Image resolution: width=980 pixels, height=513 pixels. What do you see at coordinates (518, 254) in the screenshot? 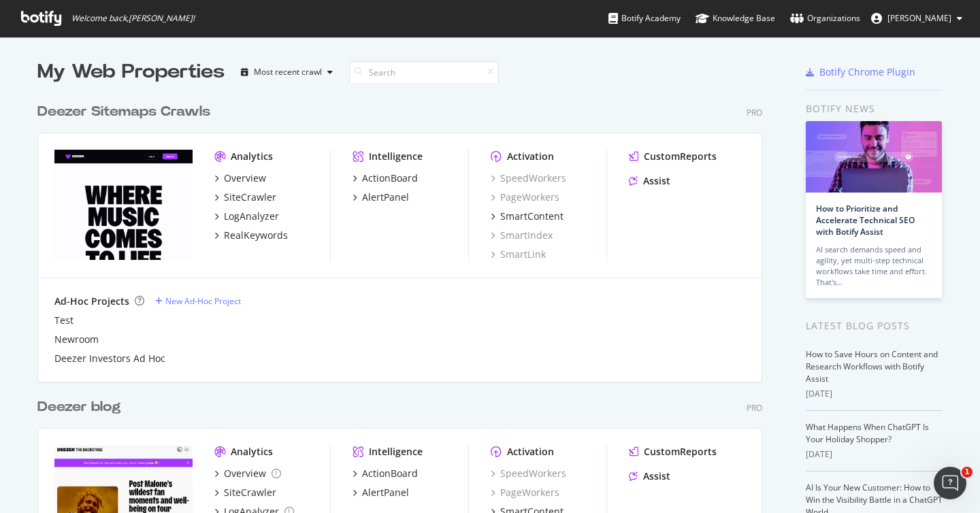
I see `div: SmartLink` at bounding box center [518, 254].